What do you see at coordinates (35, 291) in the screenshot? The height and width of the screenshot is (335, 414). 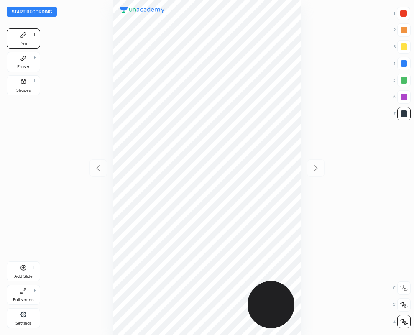 I see `div: F` at bounding box center [35, 291].